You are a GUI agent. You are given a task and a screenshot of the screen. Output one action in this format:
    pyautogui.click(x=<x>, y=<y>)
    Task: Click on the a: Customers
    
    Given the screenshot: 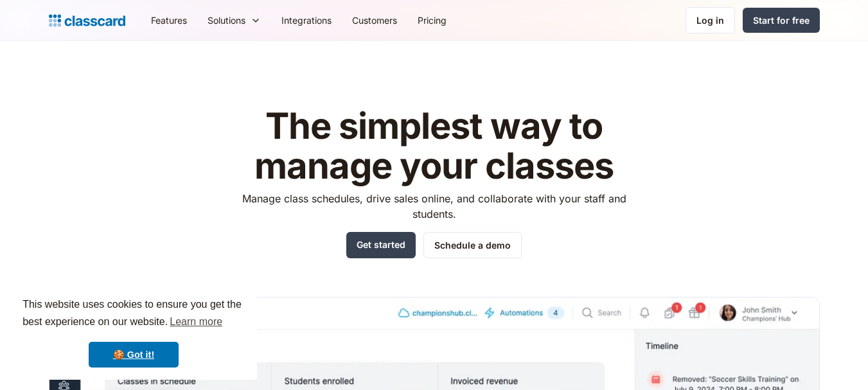 What is the action you would take?
    pyautogui.click(x=375, y=20)
    